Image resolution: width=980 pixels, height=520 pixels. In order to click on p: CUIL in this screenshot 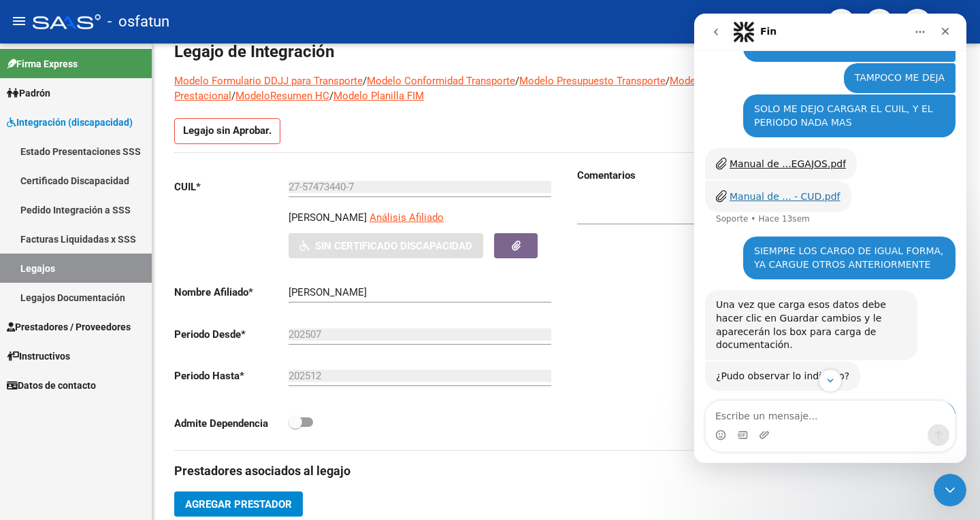, I will do `click(231, 187)`.